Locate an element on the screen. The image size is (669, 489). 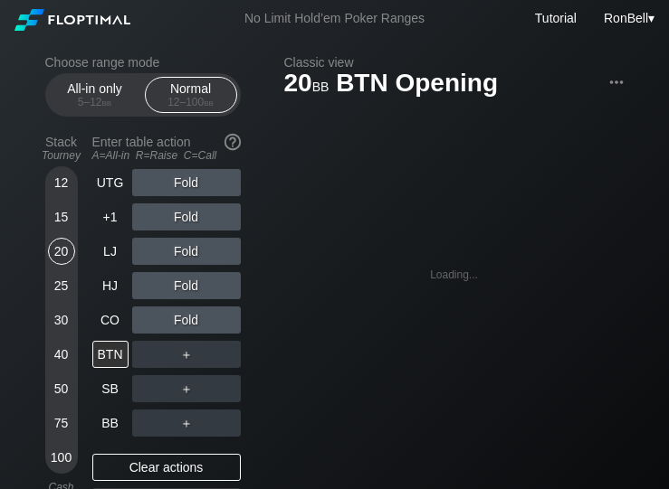
a: Tutorial is located at coordinates (555, 18).